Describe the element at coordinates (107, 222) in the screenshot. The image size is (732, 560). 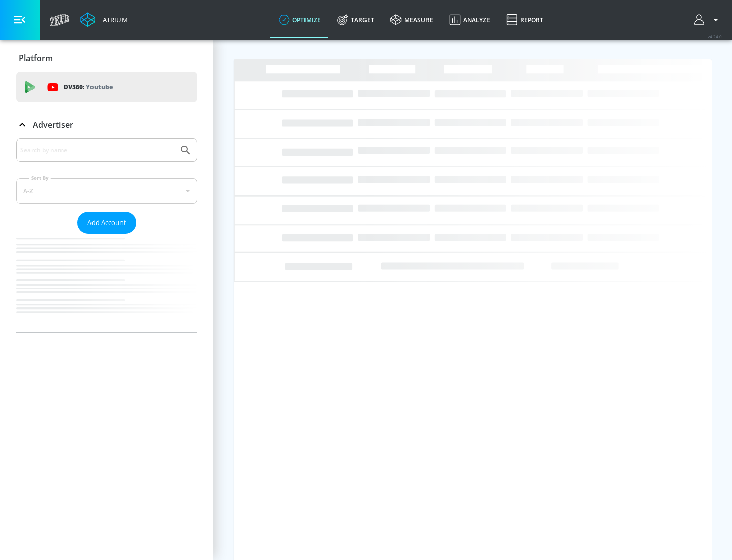
I see `button: Add Account` at that location.